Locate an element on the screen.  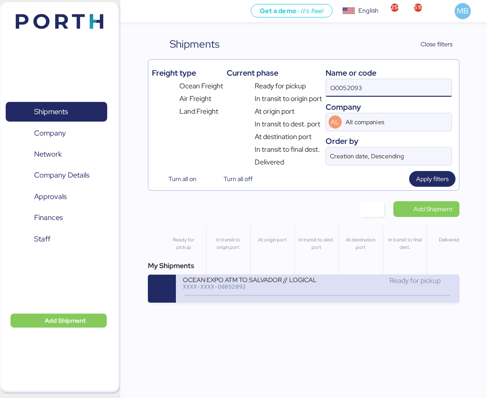
button: Close filters is located at coordinates (432, 44).